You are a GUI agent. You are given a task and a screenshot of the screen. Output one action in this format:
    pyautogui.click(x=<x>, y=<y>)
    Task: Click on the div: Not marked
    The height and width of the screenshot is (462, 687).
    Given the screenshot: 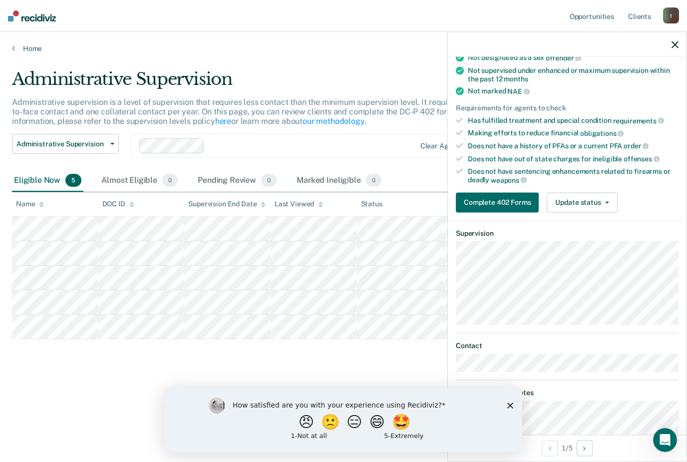 What is the action you would take?
    pyautogui.click(x=573, y=91)
    